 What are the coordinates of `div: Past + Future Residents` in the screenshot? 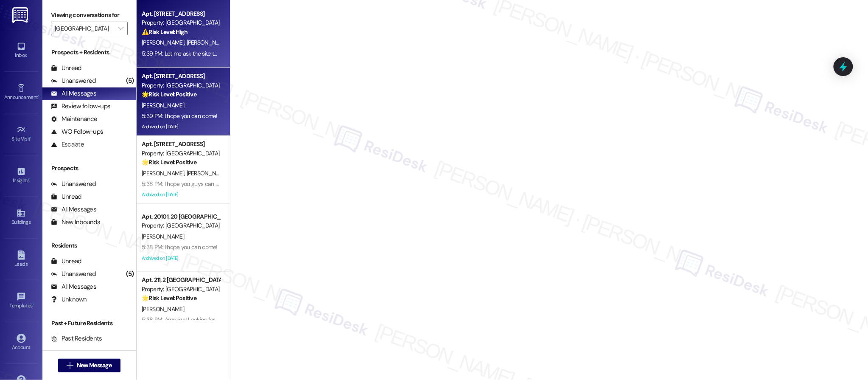 It's located at (89, 323).